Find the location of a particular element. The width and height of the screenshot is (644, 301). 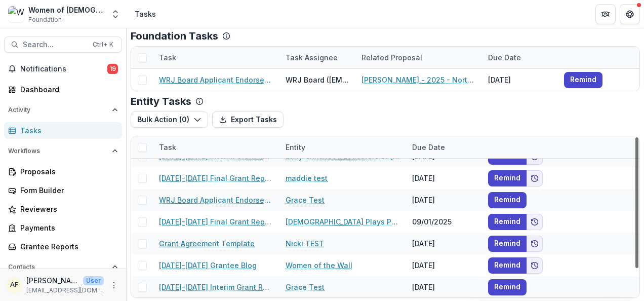

span: Activity is located at coordinates (58, 110).